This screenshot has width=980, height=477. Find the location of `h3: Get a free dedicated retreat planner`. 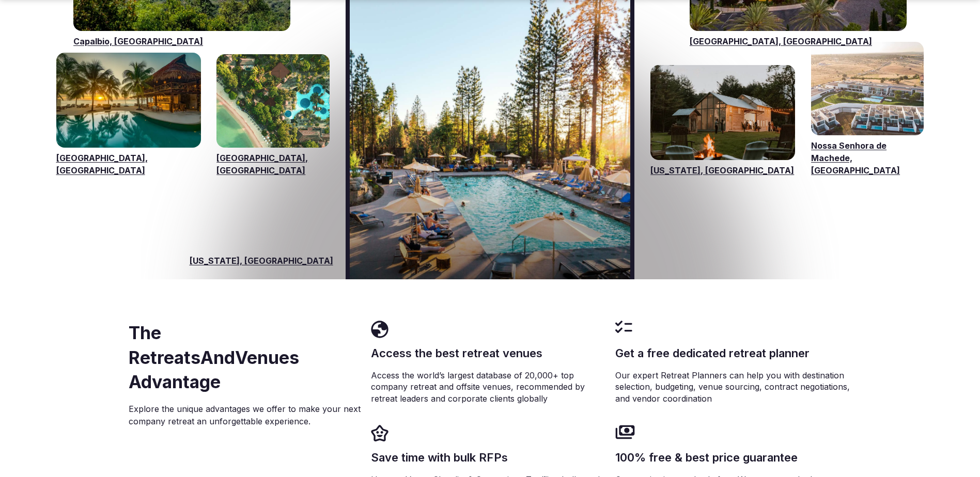

h3: Get a free dedicated retreat planner is located at coordinates (733, 353).